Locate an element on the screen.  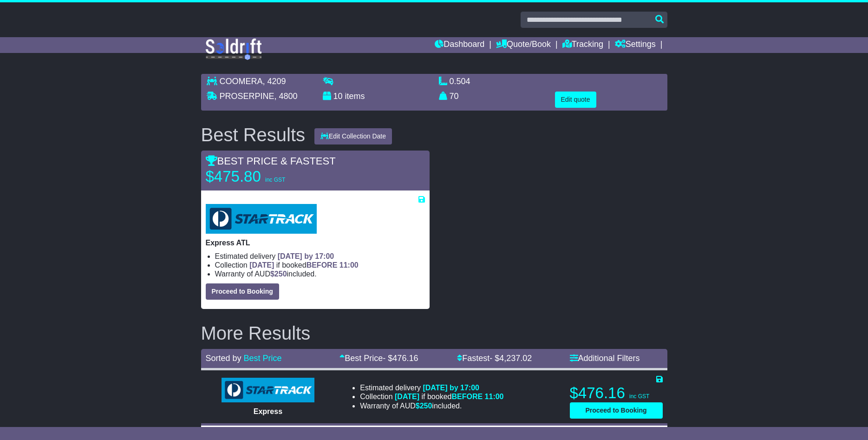
p: $476.16 is located at coordinates (616, 393).